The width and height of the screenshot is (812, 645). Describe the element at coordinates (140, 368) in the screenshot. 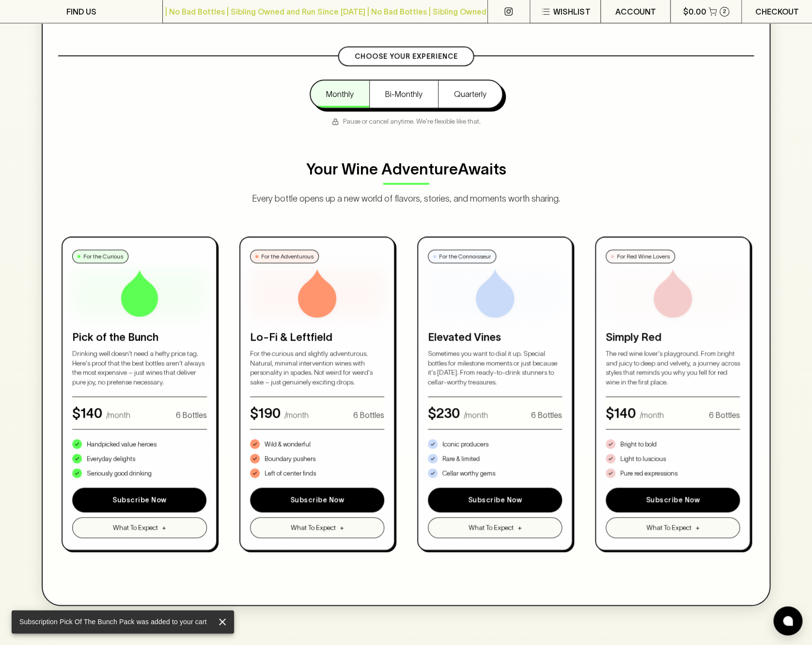

I see `p: Drinking well doesn't need a hefty price tag. Here's proof that the best bottles aren't always th...` at that location.